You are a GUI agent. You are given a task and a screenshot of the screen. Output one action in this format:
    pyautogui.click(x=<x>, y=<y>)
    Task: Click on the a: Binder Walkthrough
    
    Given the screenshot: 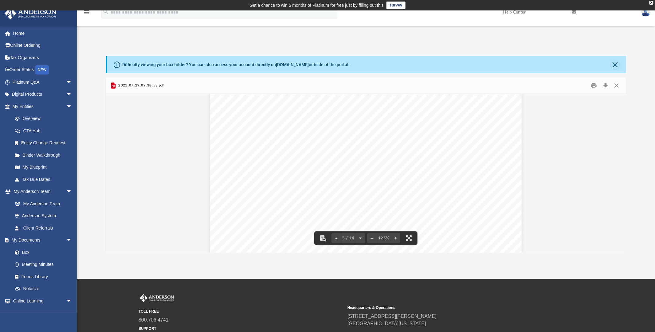 What is the action you would take?
    pyautogui.click(x=45, y=155)
    